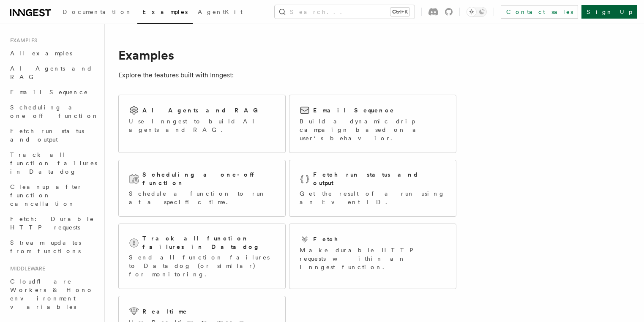 The image size is (644, 322). Describe the element at coordinates (26, 269) in the screenshot. I see `span: Middleware` at that location.